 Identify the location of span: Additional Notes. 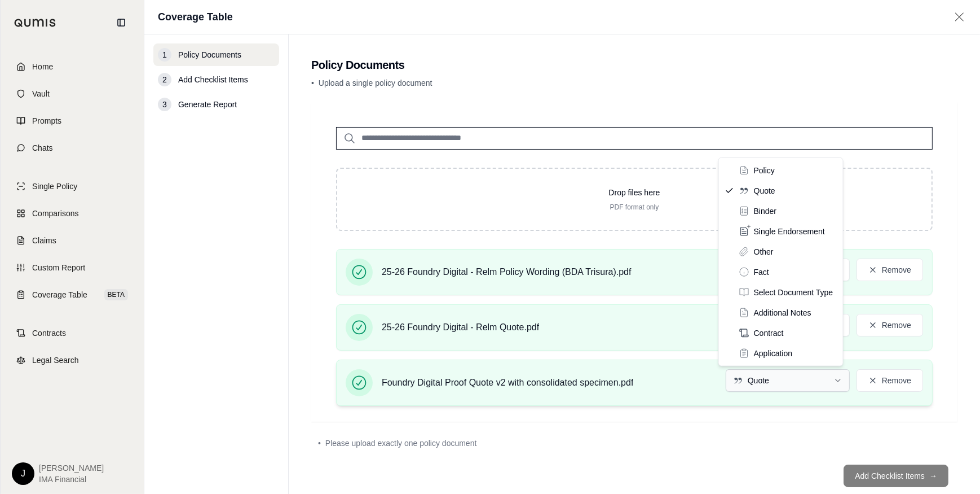
(783, 312).